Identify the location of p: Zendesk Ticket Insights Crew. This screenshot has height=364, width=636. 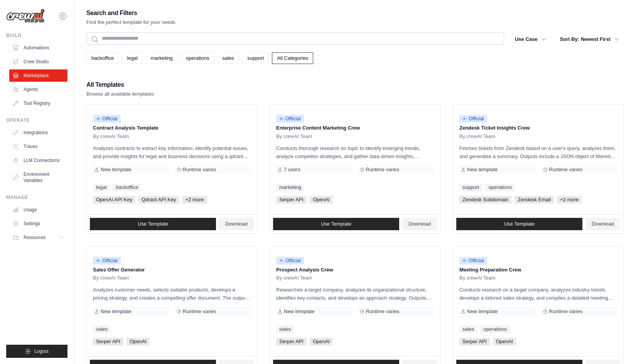
(538, 128).